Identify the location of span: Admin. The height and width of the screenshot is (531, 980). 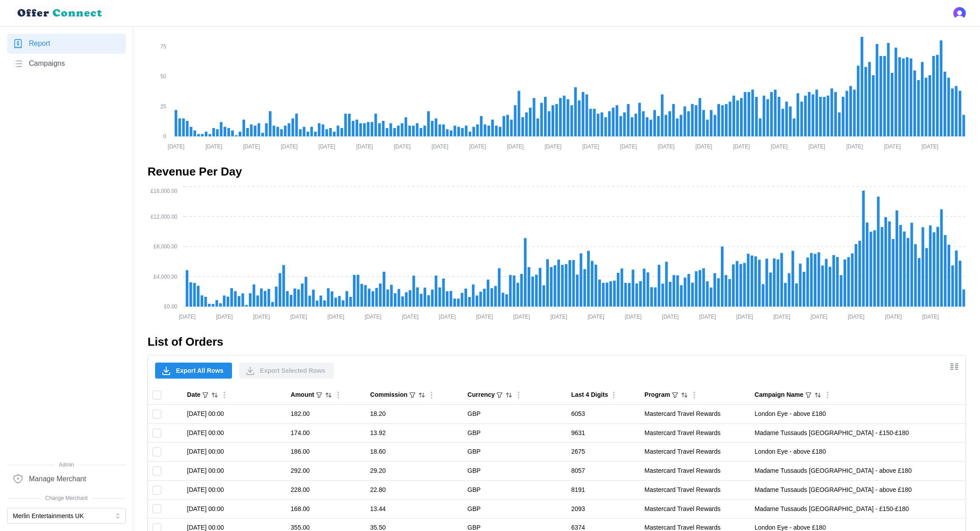
(67, 465).